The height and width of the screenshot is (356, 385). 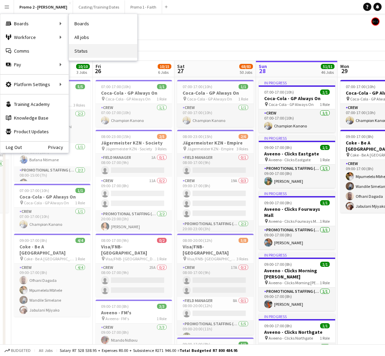 What do you see at coordinates (263, 66) in the screenshot?
I see `span: Sun` at bounding box center [263, 66].